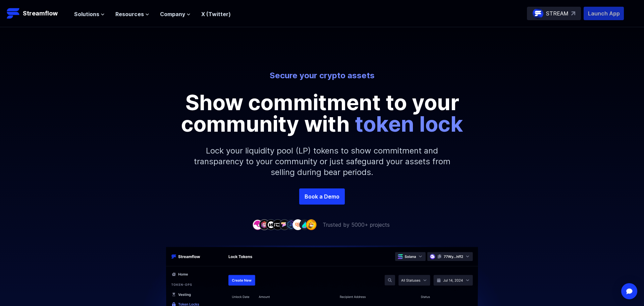  Describe the element at coordinates (322, 76) in the screenshot. I see `p: Secure your crypto assets` at that location.